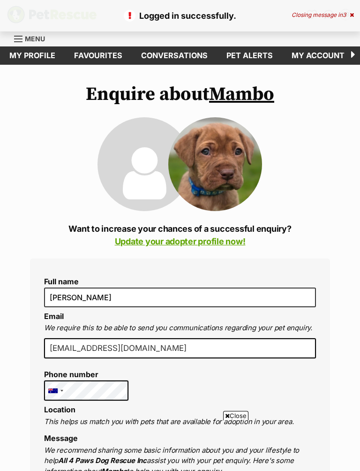 This screenshot has height=471, width=360. I want to click on p: This helps us match you with pets that are available for adoption in your area., so click(180, 421).